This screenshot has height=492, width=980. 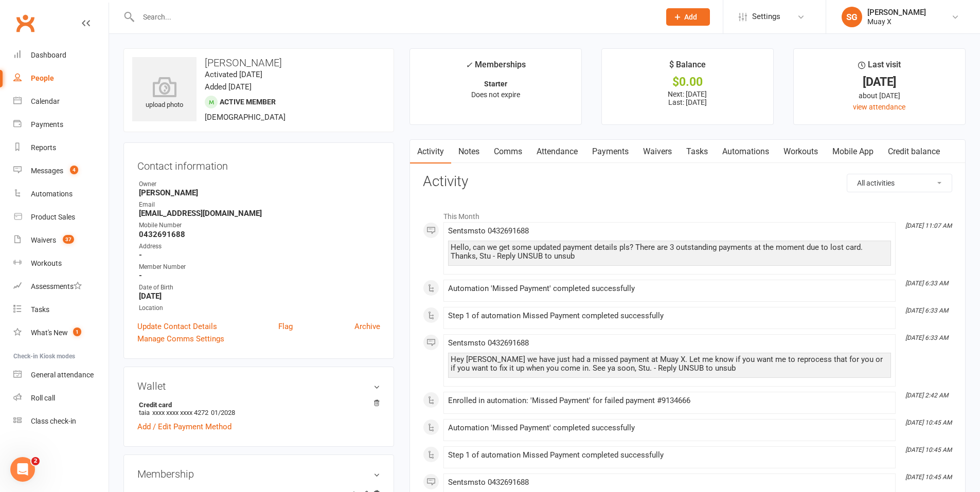 What do you see at coordinates (259, 204) in the screenshot?
I see `div: Email` at bounding box center [259, 204].